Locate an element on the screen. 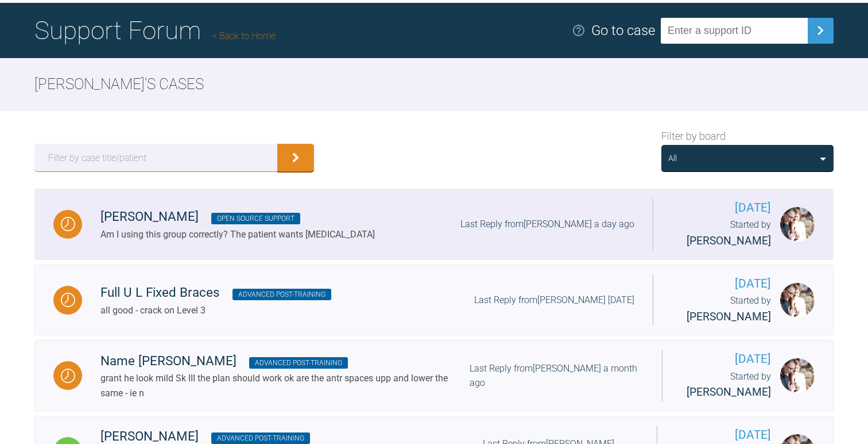  div: grant he look mild Sk III the plan should work ok are the antr spaces upp and lower the same - ie n is located at coordinates (285, 385).